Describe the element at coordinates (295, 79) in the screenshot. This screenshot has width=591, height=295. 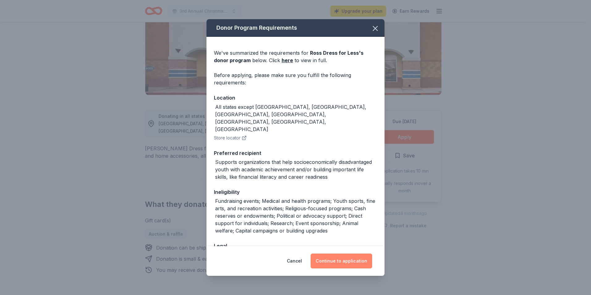
I see `div: Before applying, please make sure you fulfill the following requirements:` at that location.